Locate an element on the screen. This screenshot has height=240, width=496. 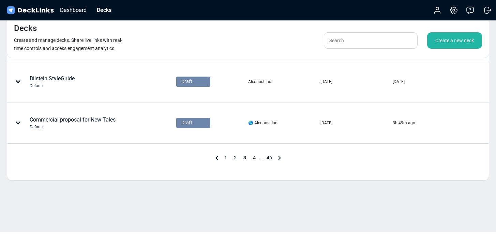
span: 1 is located at coordinates (226, 158).